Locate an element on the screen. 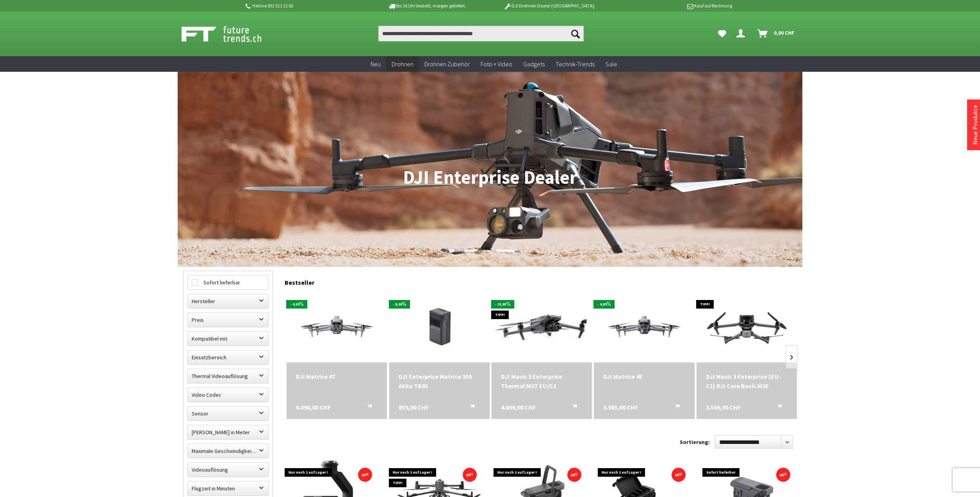 This screenshot has height=497, width=980. a: Technik-Trends is located at coordinates (575, 64).